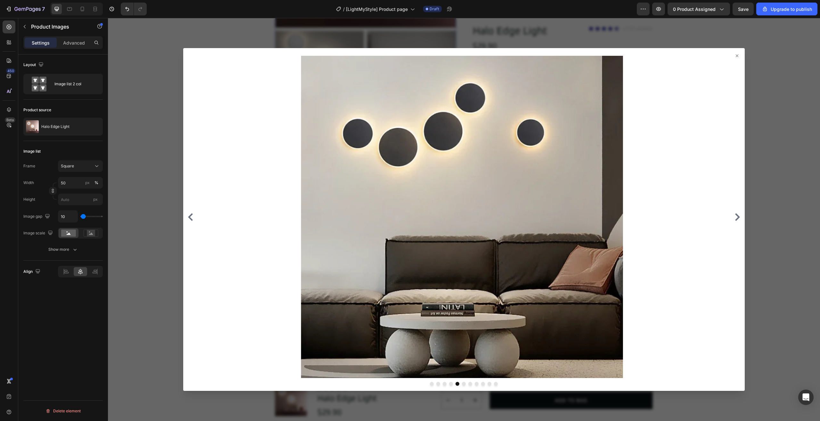 This screenshot has height=421, width=820. What do you see at coordinates (32, 151) in the screenshot?
I see `div: Image list` at bounding box center [32, 151].